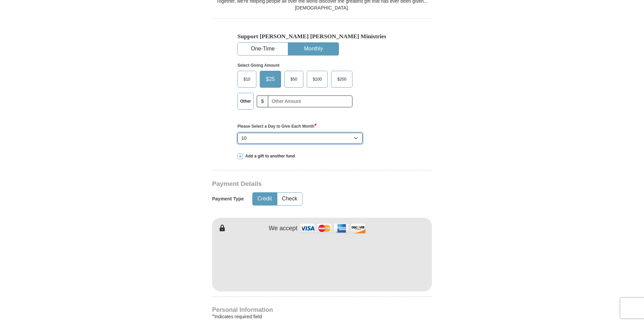  What do you see at coordinates (265, 199) in the screenshot?
I see `button: Credit` at bounding box center [265, 199].